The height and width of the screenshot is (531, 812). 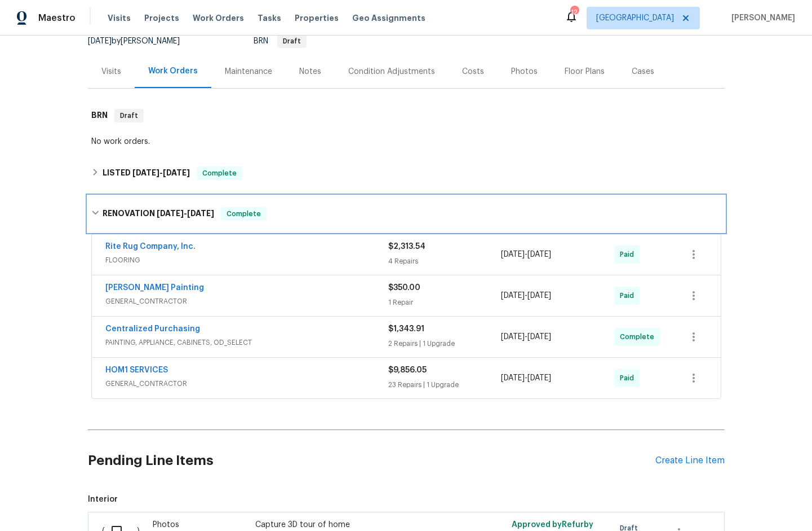 I want to click on span: $350.00, so click(x=404, y=288).